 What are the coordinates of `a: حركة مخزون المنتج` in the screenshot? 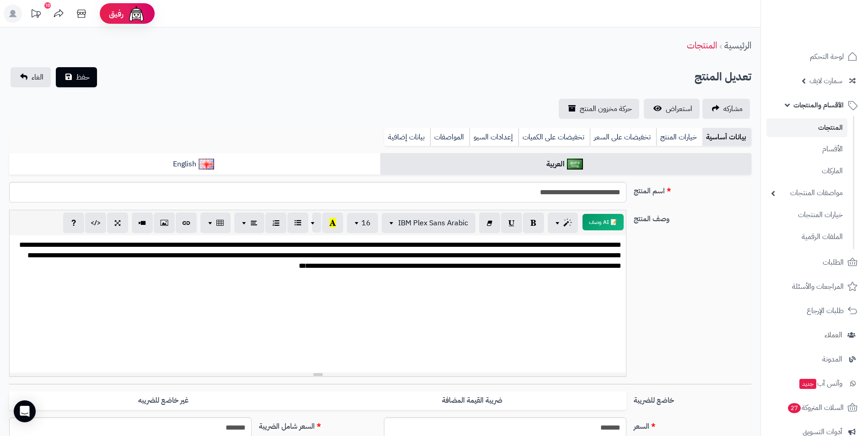 It's located at (599, 109).